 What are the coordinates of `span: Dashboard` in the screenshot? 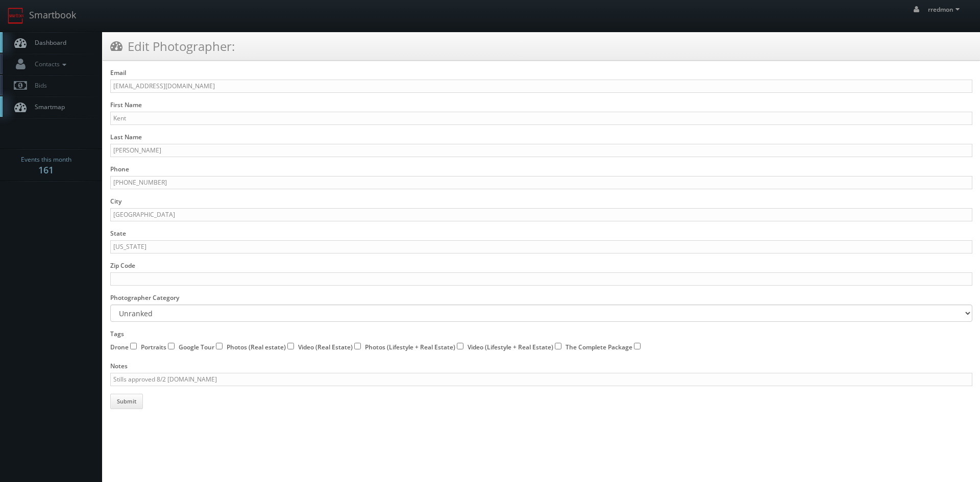 It's located at (48, 42).